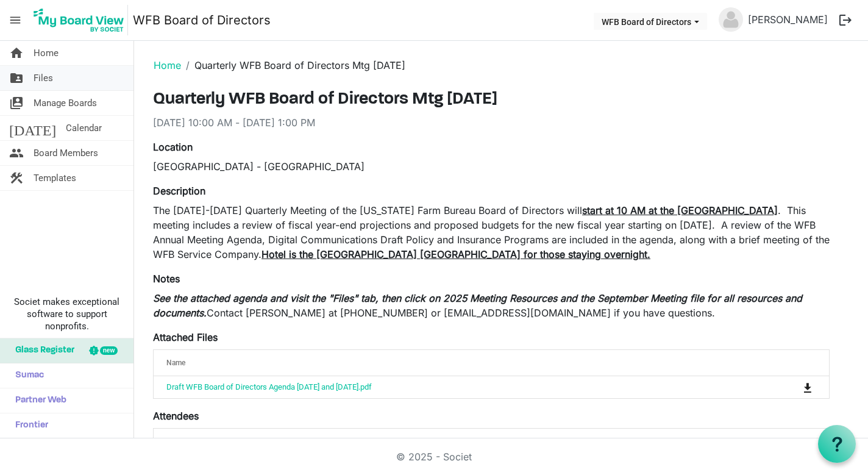  Describe the element at coordinates (808, 387) in the screenshot. I see `button: Download` at that location.